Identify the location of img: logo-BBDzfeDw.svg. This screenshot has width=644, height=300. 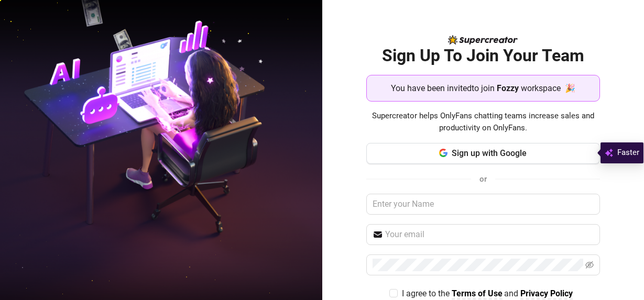
(482, 40).